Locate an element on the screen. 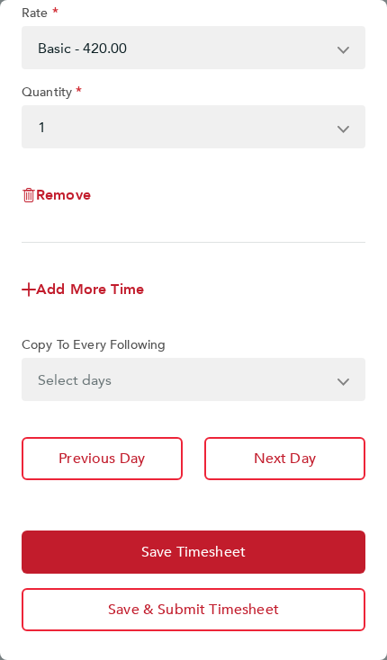  span: Next Day is located at coordinates (284, 459).